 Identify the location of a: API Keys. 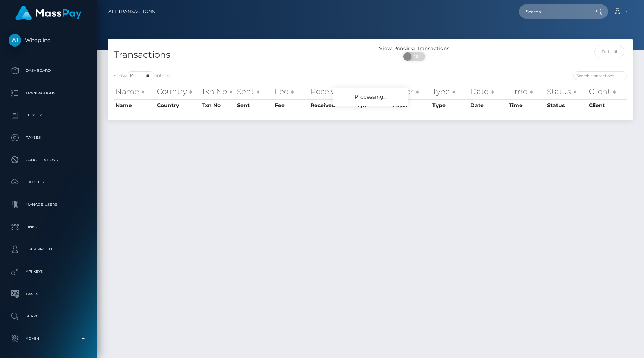
(48, 272).